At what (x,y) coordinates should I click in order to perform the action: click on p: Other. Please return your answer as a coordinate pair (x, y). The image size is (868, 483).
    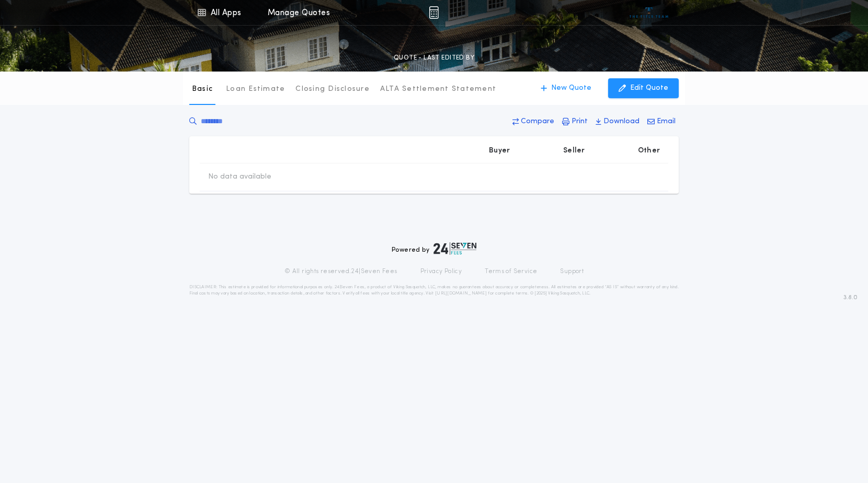
    Looking at the image, I should click on (649, 151).